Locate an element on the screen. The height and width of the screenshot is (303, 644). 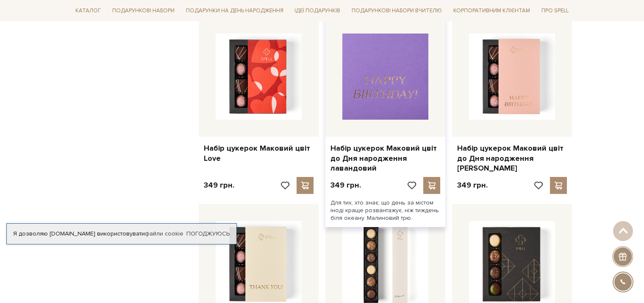
a: Подарунки на День народження is located at coordinates (235, 10).